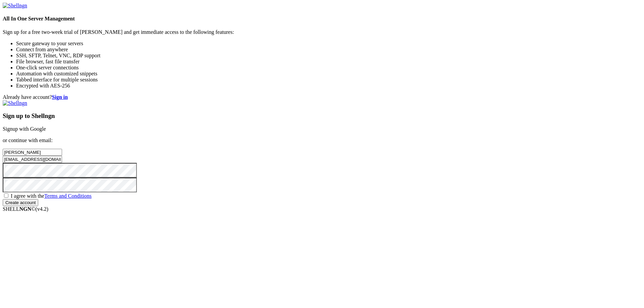 The height and width of the screenshot is (308, 644). What do you see at coordinates (26, 209) in the screenshot?
I see `b: NGN` at bounding box center [26, 209].